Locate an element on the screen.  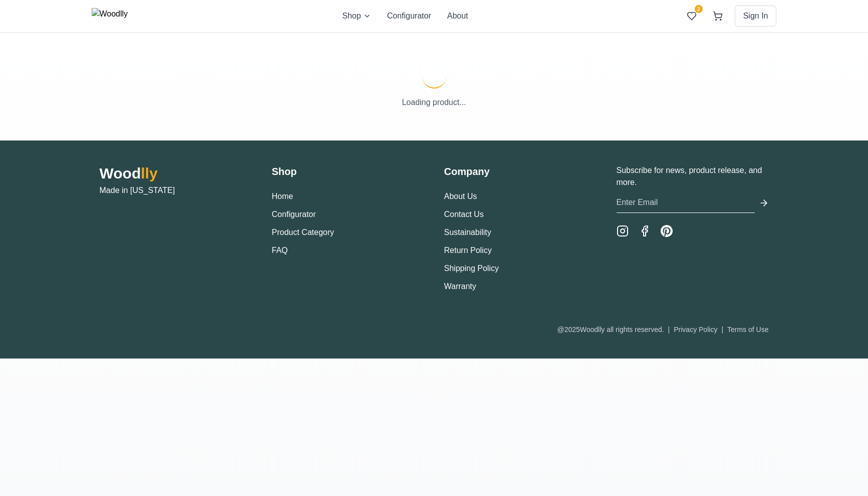
p: Loading product... is located at coordinates (434, 103).